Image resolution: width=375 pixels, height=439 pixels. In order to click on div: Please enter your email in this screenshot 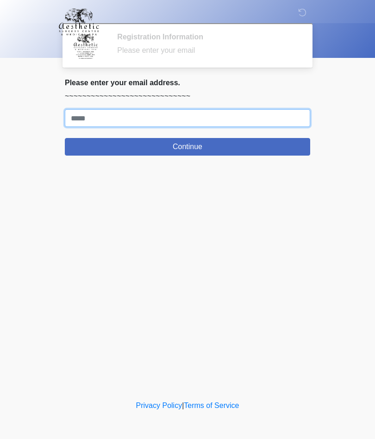, I will do `click(206, 50)`.